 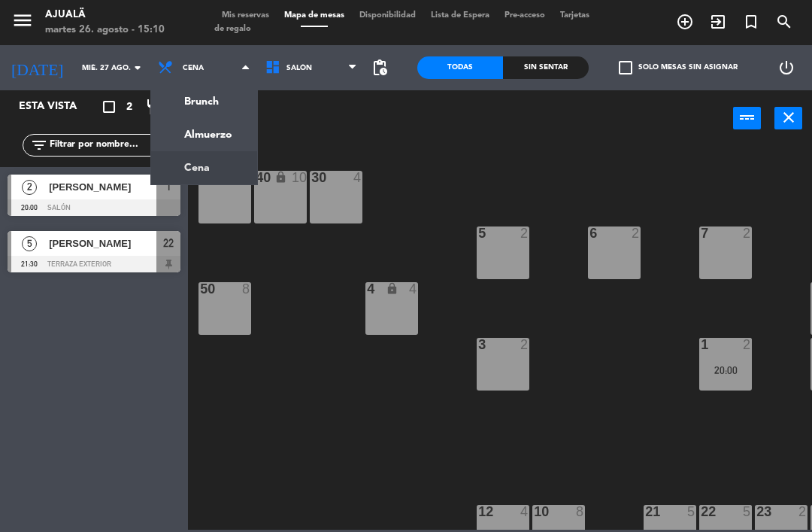 What do you see at coordinates (200, 289) in the screenshot?
I see `div: 50` at bounding box center [200, 289].